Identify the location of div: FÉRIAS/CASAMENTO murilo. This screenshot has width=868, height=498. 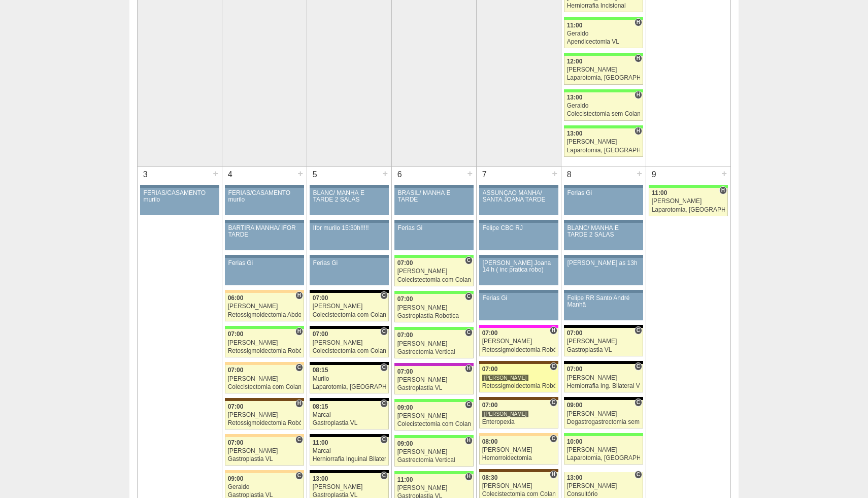
(264, 196).